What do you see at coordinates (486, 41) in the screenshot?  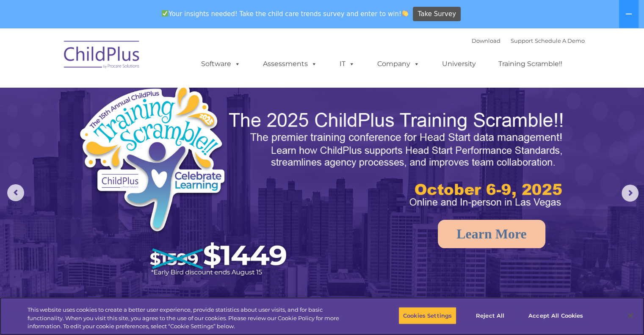 I see `a: Download` at bounding box center [486, 41].